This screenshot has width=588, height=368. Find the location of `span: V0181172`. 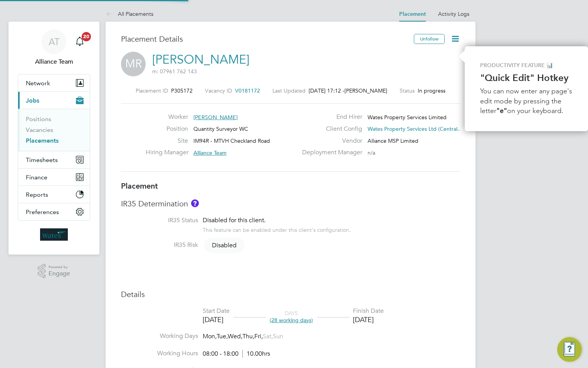

span: V0181172 is located at coordinates (247, 90).